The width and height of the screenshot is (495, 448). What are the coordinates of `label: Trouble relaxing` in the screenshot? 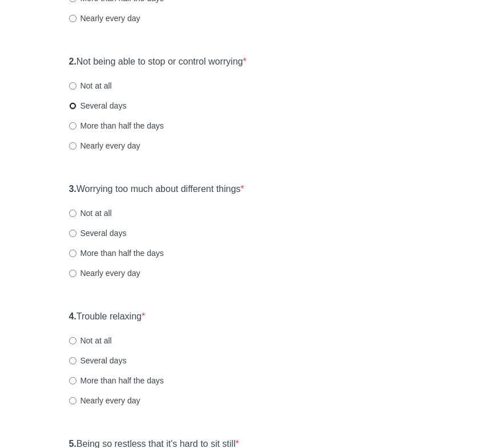 It's located at (107, 316).